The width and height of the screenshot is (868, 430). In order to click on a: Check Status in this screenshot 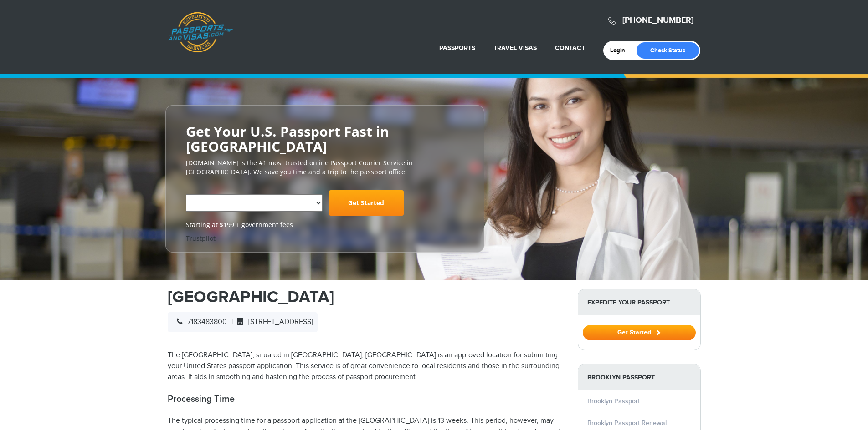, I will do `click(667, 50)`.